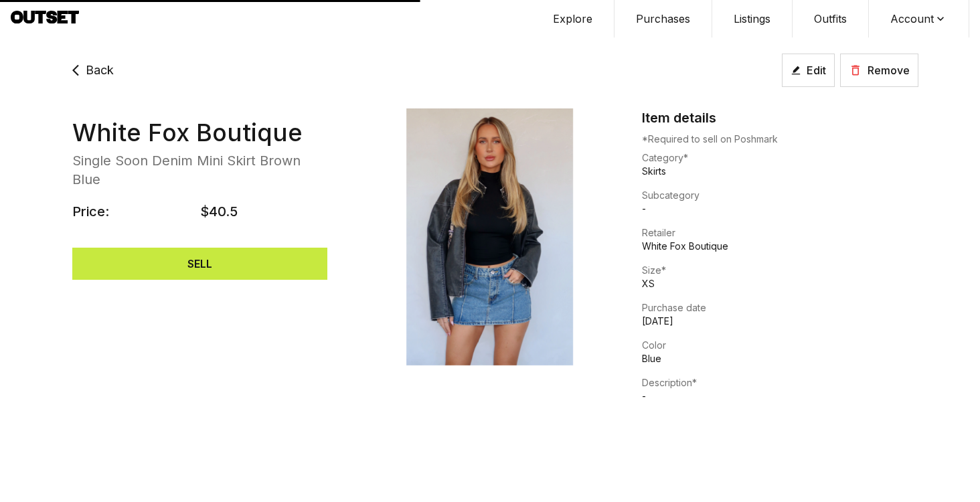 This screenshot has height=502, width=980. I want to click on a: Edit, so click(808, 70).